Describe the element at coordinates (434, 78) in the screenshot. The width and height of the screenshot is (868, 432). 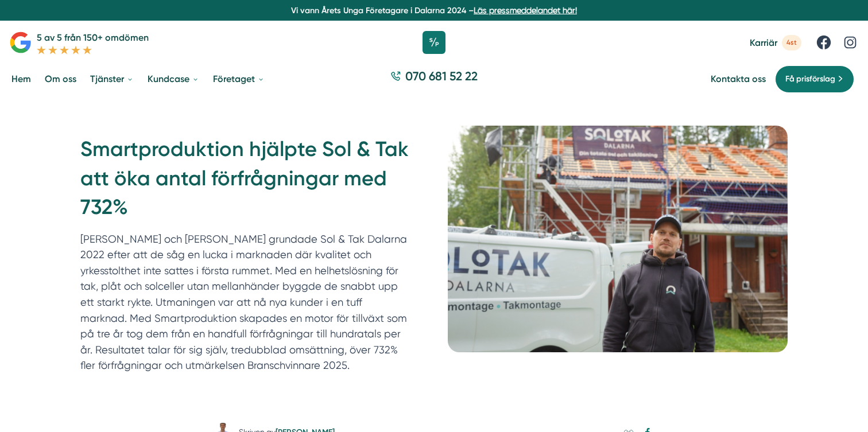
I see `a: 070 681 52 22` at that location.